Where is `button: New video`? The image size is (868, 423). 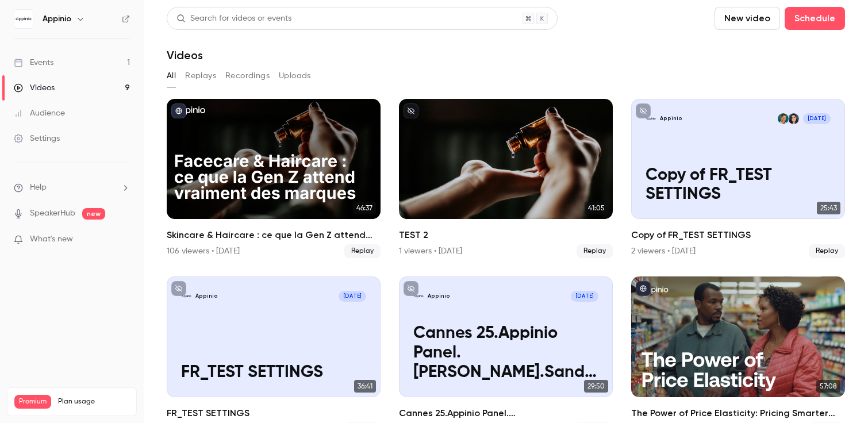
button: New video is located at coordinates (747, 18).